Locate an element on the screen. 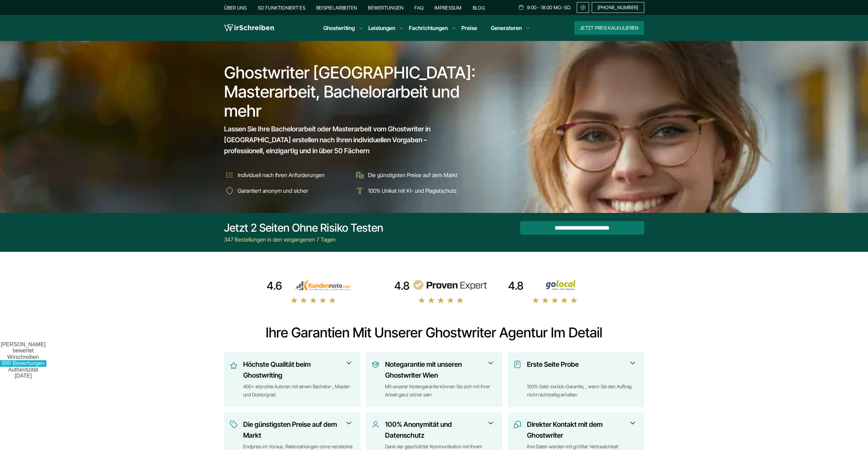 This screenshot has height=450, width=868. img: Schedule is located at coordinates (521, 7).